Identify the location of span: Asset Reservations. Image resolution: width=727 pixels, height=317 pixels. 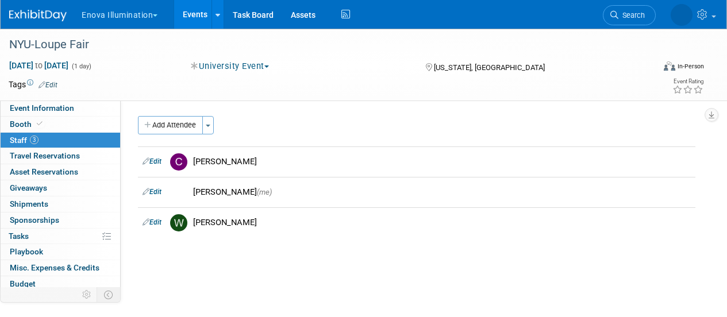
(44, 172).